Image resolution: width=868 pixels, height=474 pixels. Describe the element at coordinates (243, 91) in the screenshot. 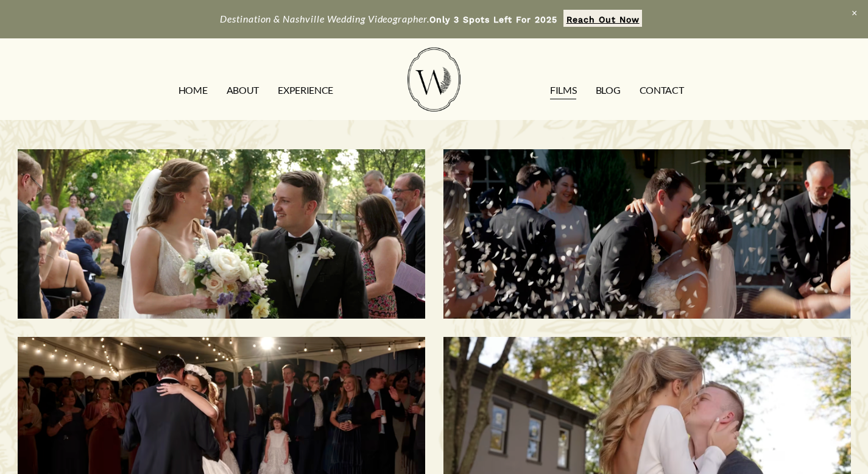

I see `a: ABOUT` at that location.